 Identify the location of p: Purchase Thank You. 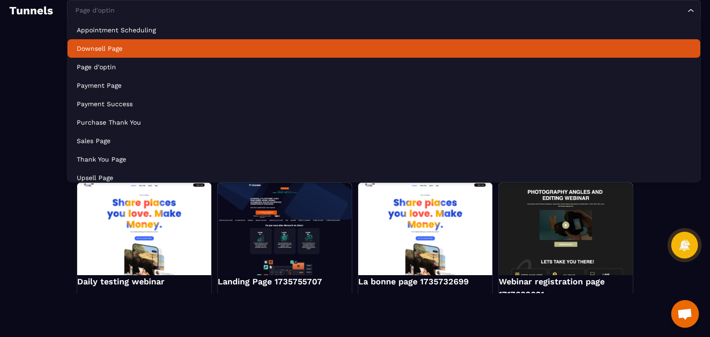
(383, 122).